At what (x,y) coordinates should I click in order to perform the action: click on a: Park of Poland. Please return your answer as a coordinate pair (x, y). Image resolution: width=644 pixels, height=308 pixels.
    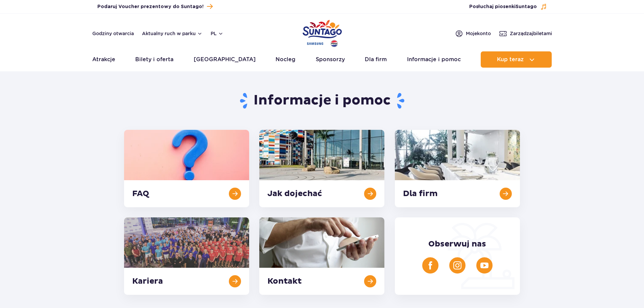
    Looking at the image, I should click on (322, 32).